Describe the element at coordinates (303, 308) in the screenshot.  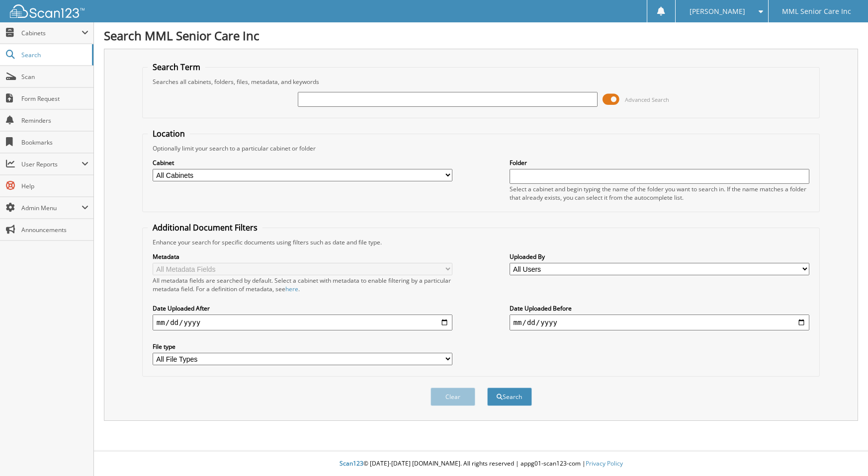
I see `label: Date Uploaded After` at that location.